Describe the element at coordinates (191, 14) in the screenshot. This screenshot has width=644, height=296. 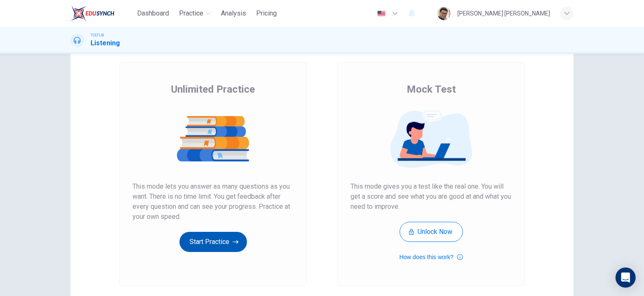
I see `span: Practice` at that location.